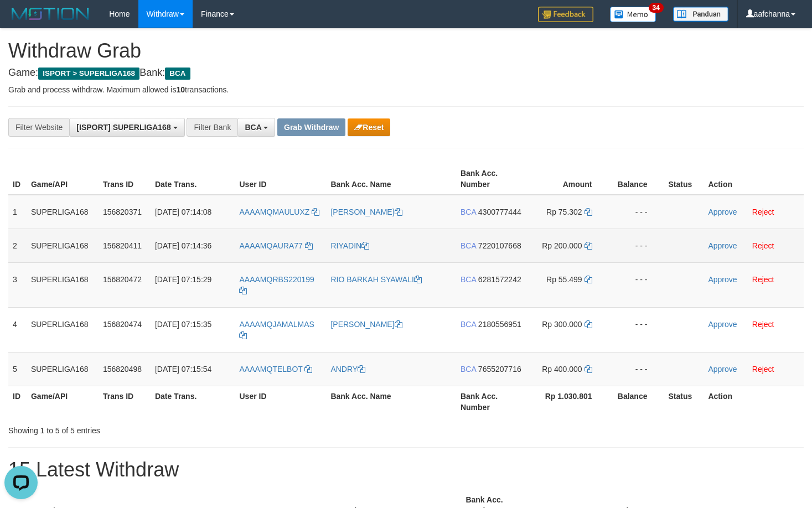 The height and width of the screenshot is (508, 812). I want to click on span: Copy 7220107668 to clipboard, so click(500, 246).